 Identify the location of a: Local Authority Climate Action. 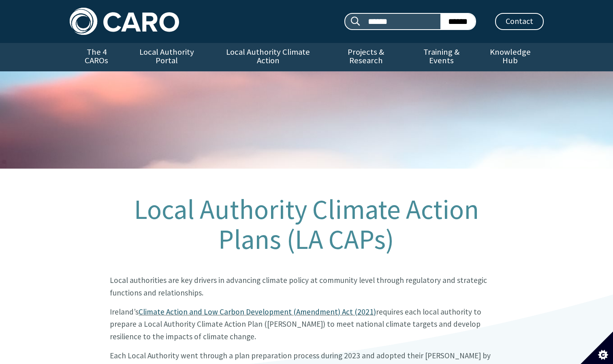
(268, 57).